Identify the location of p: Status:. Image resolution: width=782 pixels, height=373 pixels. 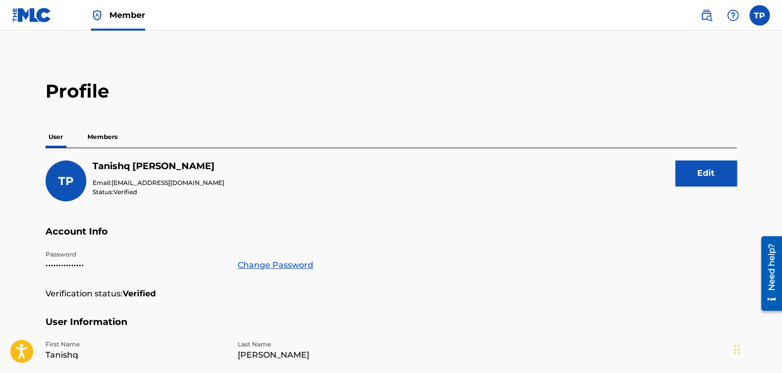
(158, 192).